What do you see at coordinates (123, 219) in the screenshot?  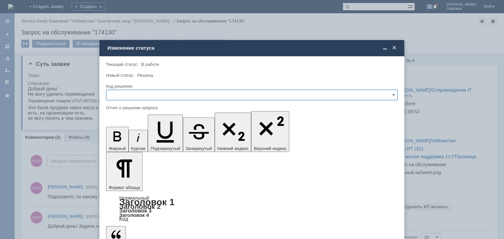 I see `a: Код` at bounding box center [123, 219].